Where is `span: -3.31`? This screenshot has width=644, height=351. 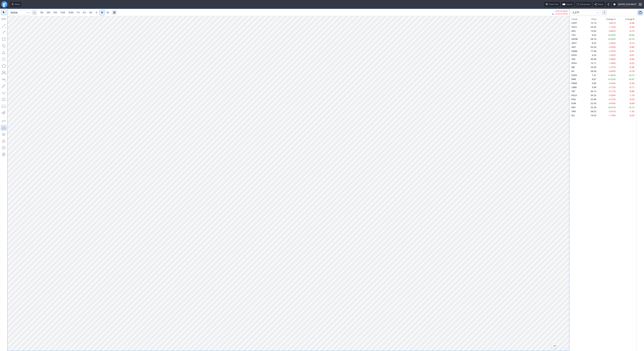
span: -3.31 is located at coordinates (611, 112).